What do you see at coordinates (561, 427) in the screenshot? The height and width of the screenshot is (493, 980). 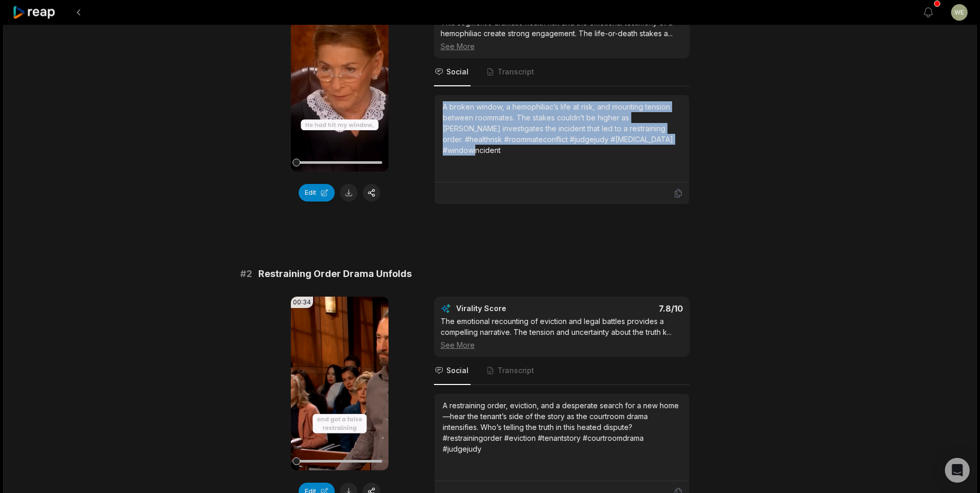 I see `div: A restraining order, eviction, and a desperate search for a new home—hear the tenant’s side of th...` at bounding box center [561, 427].